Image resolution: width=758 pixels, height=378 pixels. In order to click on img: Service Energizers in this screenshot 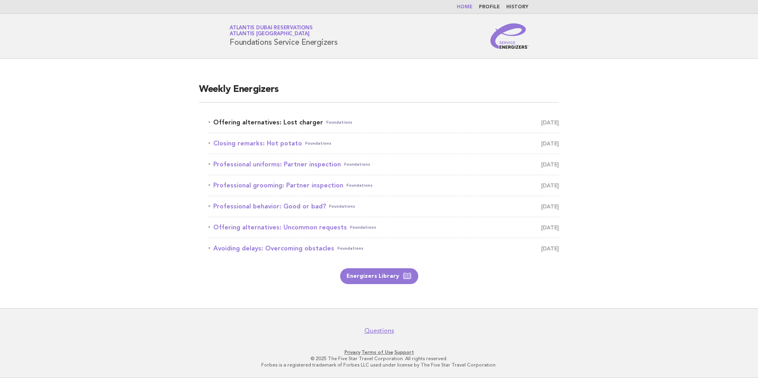, I will do `click(509, 36)`.